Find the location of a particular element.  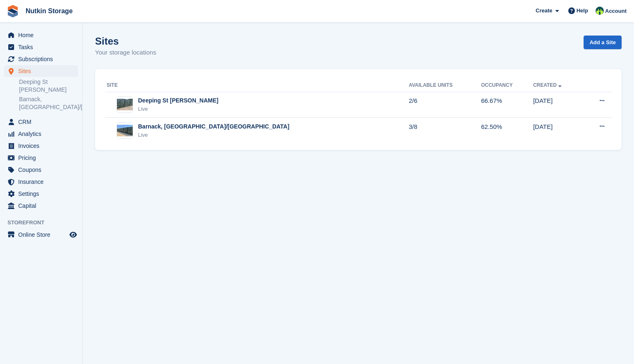

img: stora-icon-8386f47178a22dfd0bd8f6a31ec36ba5ce8667c1dd55bd0f319d3a0aa187defe.svg is located at coordinates (13, 11).